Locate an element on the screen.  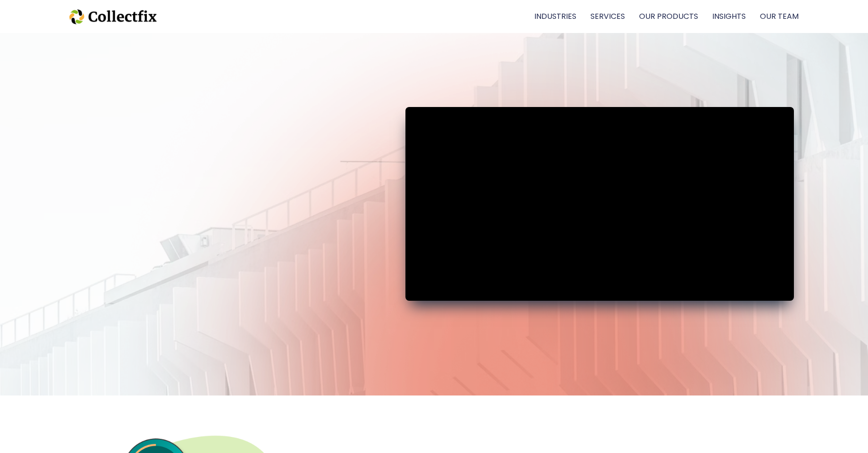
a: OUR PRODUCTS is located at coordinates (668, 16).